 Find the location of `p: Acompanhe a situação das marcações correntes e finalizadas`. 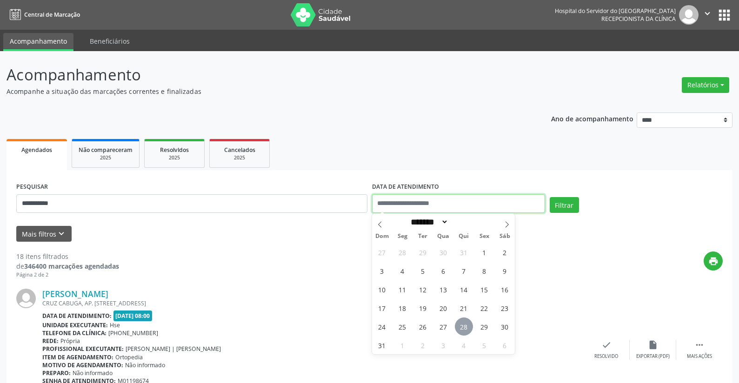

p: Acompanhe a situação das marcações correntes e finalizadas is located at coordinates (260, 91).